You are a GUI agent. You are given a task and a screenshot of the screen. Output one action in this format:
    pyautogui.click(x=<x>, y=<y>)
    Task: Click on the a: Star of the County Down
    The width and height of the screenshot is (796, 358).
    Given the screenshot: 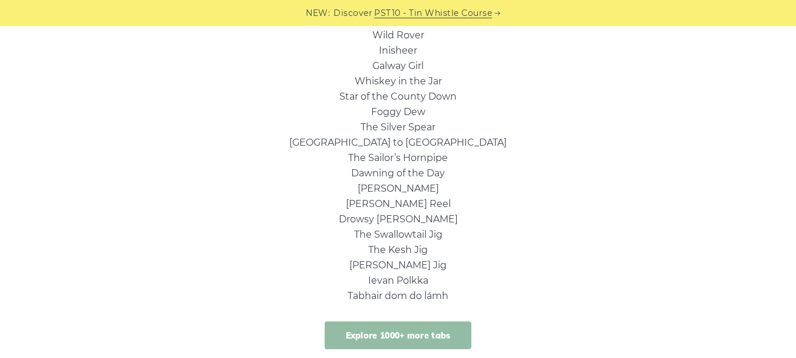 What is the action you would take?
    pyautogui.click(x=398, y=96)
    